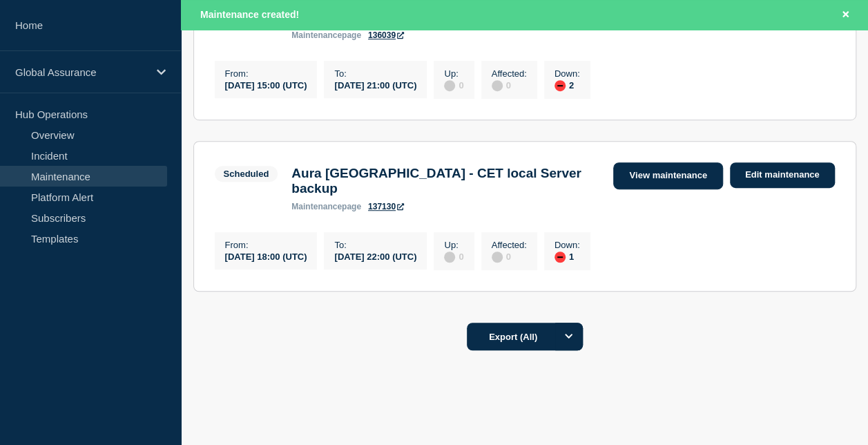 The height and width of the screenshot is (445, 868). I want to click on span: Maintenance created!, so click(249, 14).